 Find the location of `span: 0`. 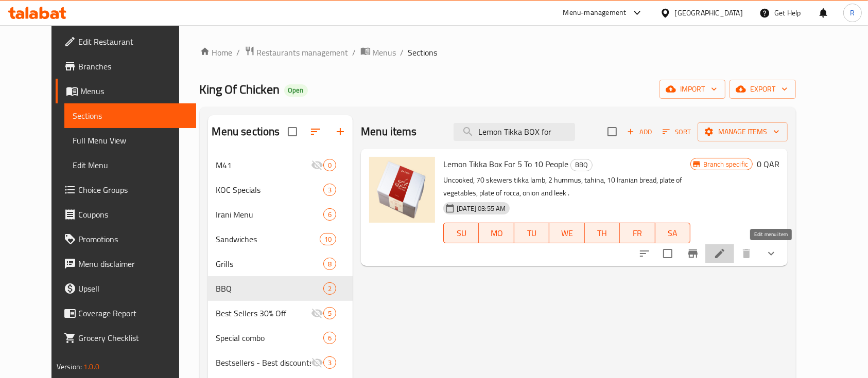

span: 0 is located at coordinates (329, 165).